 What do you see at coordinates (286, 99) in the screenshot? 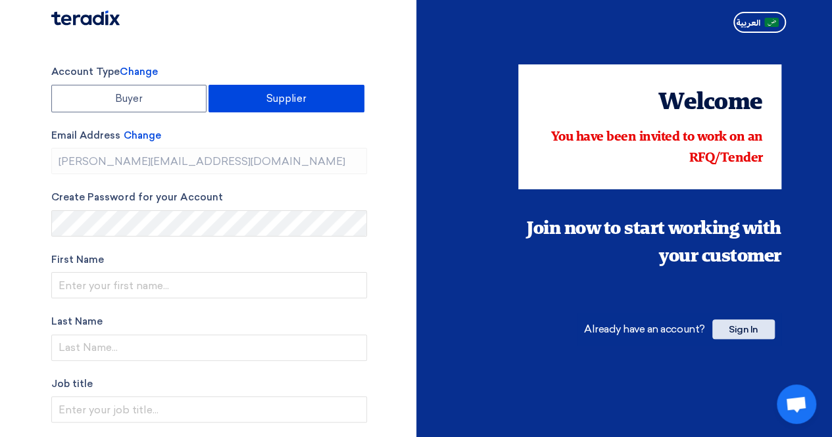
I see `label: Supplier` at bounding box center [286, 99].